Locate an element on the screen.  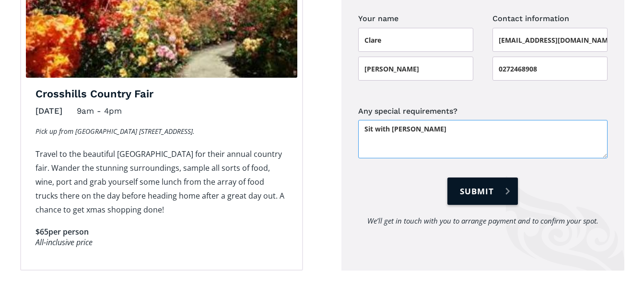
div: per person is located at coordinates (69, 232).